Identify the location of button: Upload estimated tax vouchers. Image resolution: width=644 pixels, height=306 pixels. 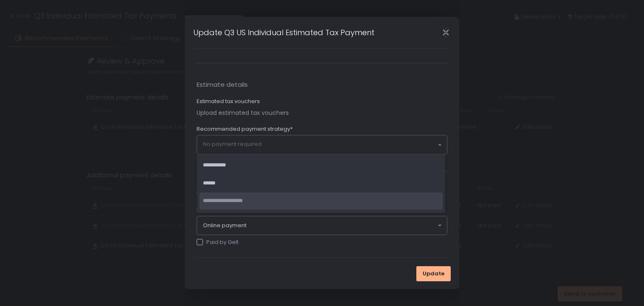
(242, 113).